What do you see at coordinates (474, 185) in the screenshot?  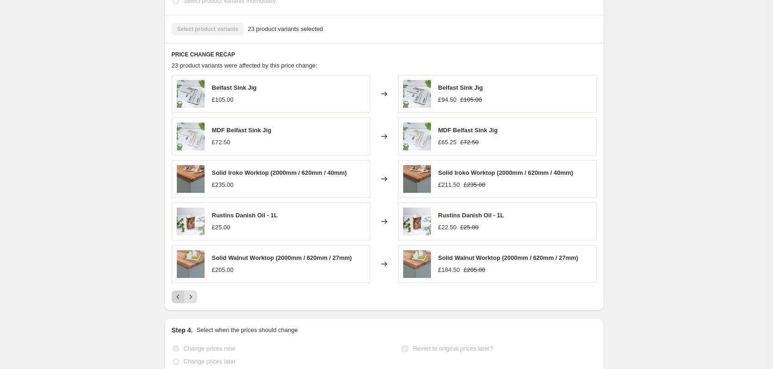 I see `strike: £235.00` at bounding box center [474, 185].